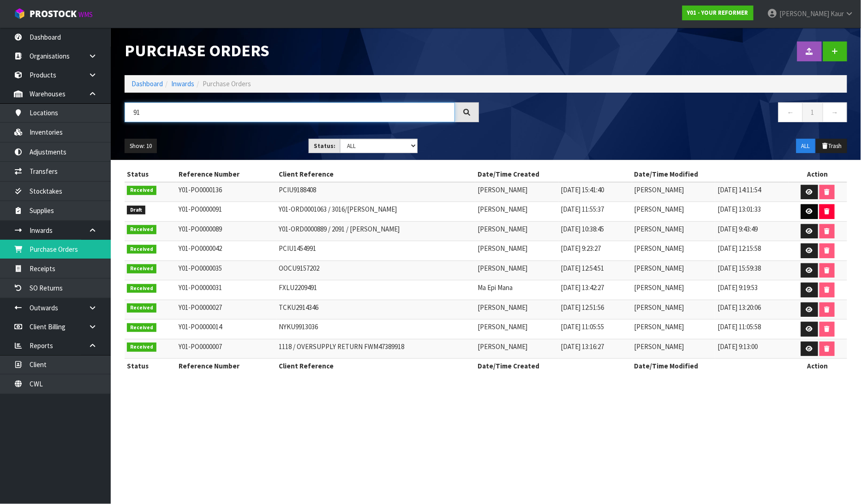  I want to click on td: Y01-PO0000091, so click(226, 212).